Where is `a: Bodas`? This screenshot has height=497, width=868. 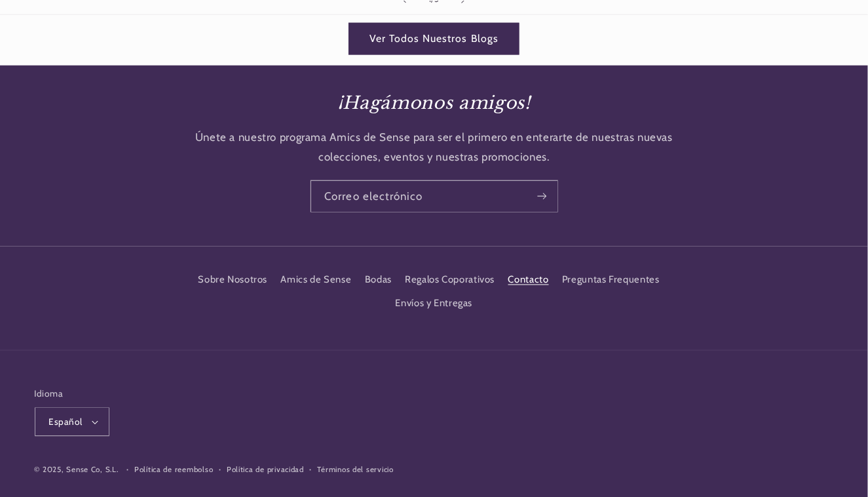
a: Bodas is located at coordinates (378, 280).